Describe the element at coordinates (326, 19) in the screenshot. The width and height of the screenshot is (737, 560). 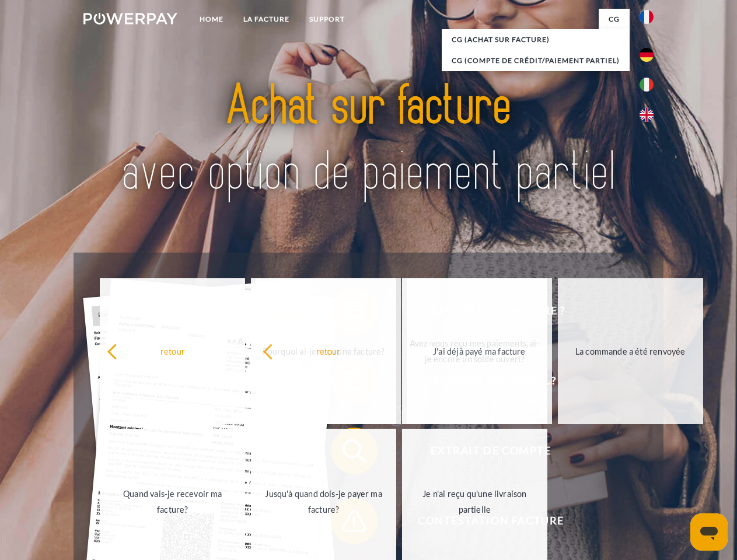
I see `a: Support` at that location.